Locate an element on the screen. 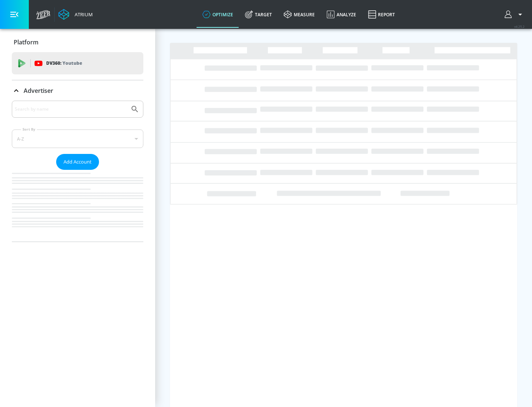 This screenshot has height=407, width=532. span: Add Account is located at coordinates (77, 161).